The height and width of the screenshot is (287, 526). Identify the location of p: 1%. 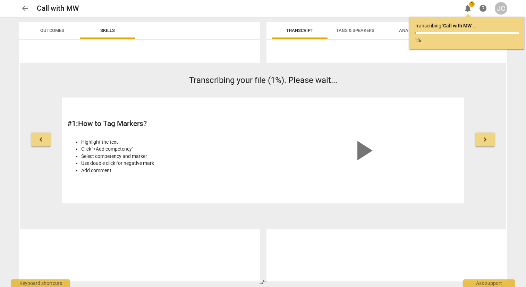
(467, 40).